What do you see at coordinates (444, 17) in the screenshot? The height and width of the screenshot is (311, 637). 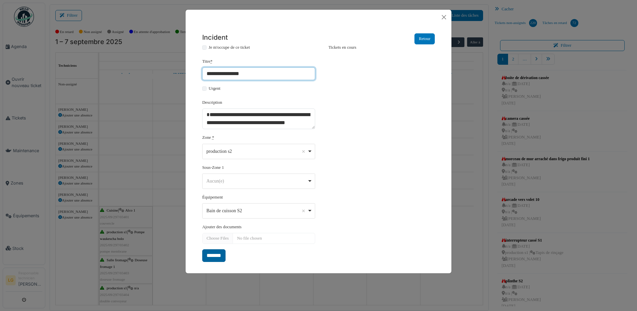 I see `button: Close` at bounding box center [444, 17].